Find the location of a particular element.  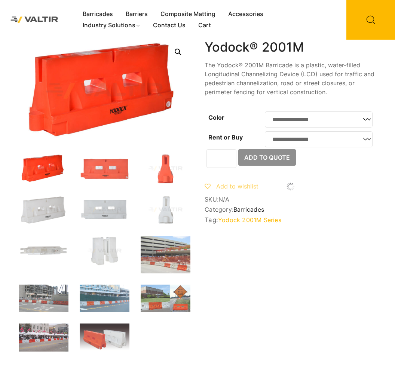

img: yodock_2001m_5.jpg is located at coordinates (43, 337).